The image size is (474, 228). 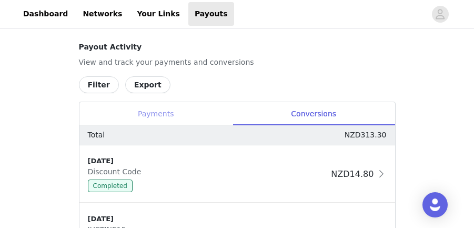 I want to click on p: Total, so click(x=96, y=135).